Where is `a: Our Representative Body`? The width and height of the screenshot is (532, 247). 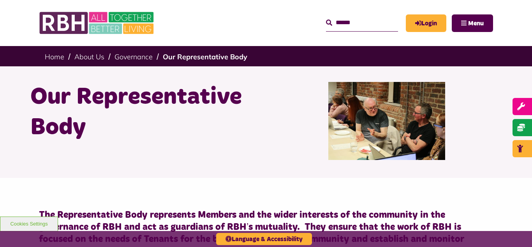
a: Our Representative Body is located at coordinates (205, 57).